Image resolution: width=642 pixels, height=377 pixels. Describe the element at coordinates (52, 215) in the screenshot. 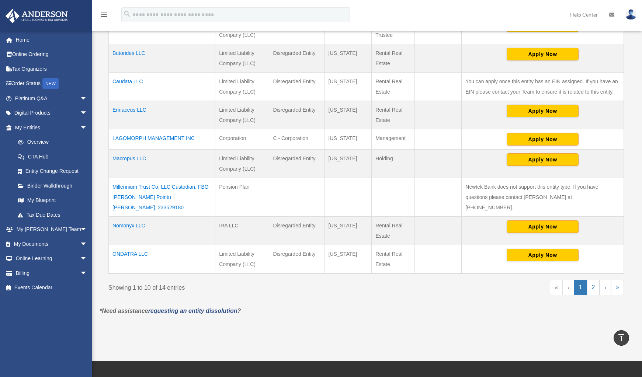

I see `a: Tax Due Dates` at that location.